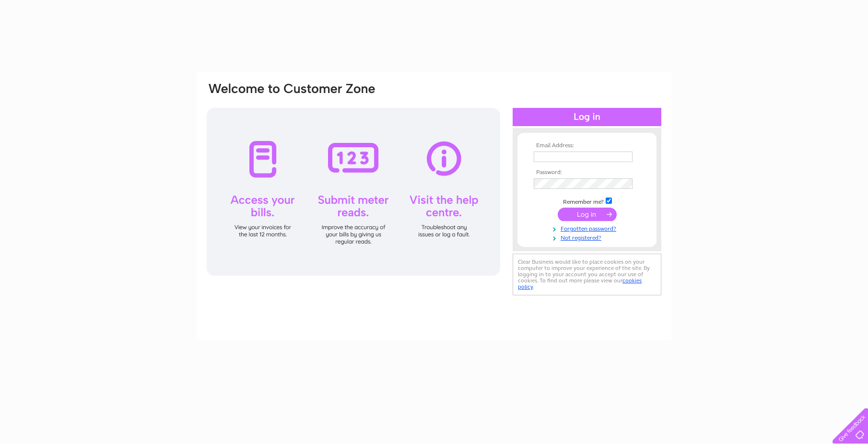 The height and width of the screenshot is (444, 868). What do you see at coordinates (587, 275) in the screenshot?
I see `div: Clear Business would like to place cookies on your computer to improve your experience of the sit...` at bounding box center [587, 275].